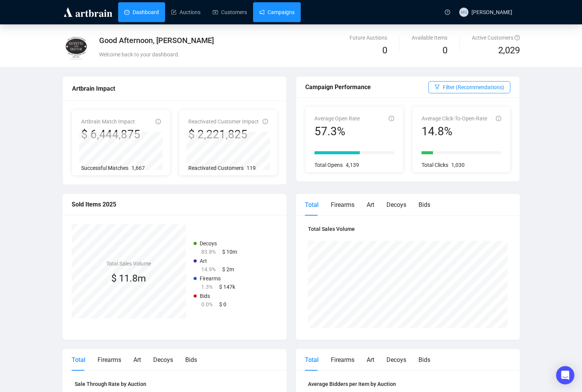  Describe the element at coordinates (216, 168) in the screenshot. I see `span: Reactivated Customers` at that location.